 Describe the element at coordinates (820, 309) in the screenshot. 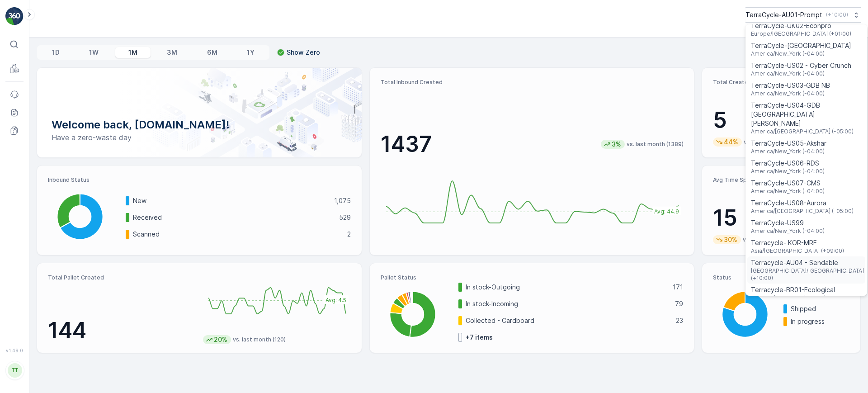

I see `p: Shipped` at that location.